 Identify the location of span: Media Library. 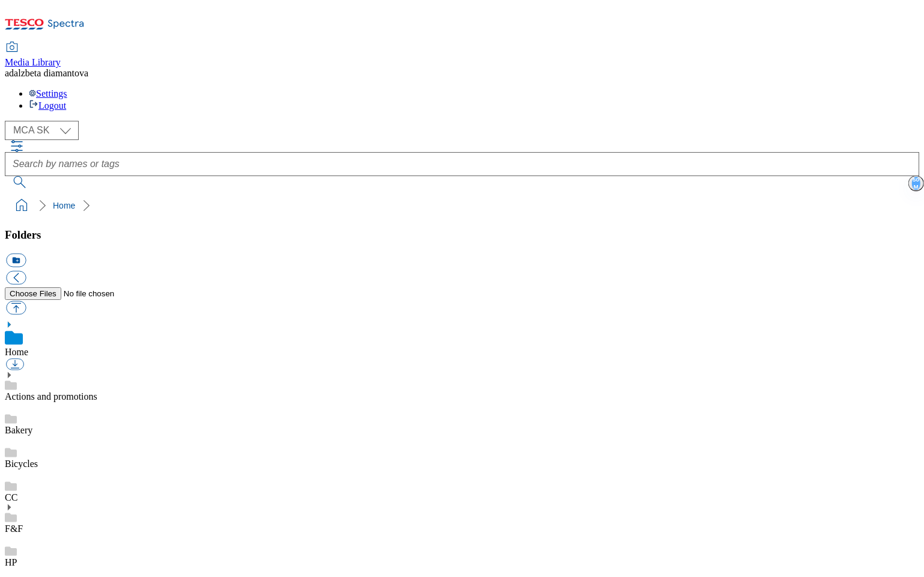
(33, 62).